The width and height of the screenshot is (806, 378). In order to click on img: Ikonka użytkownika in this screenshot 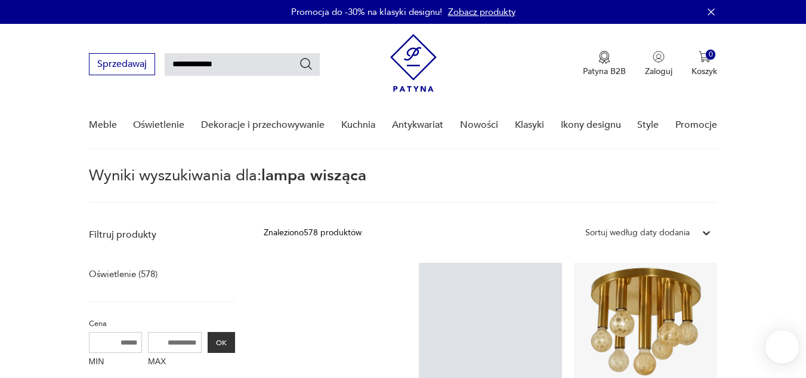, I will do `click(659, 57)`.